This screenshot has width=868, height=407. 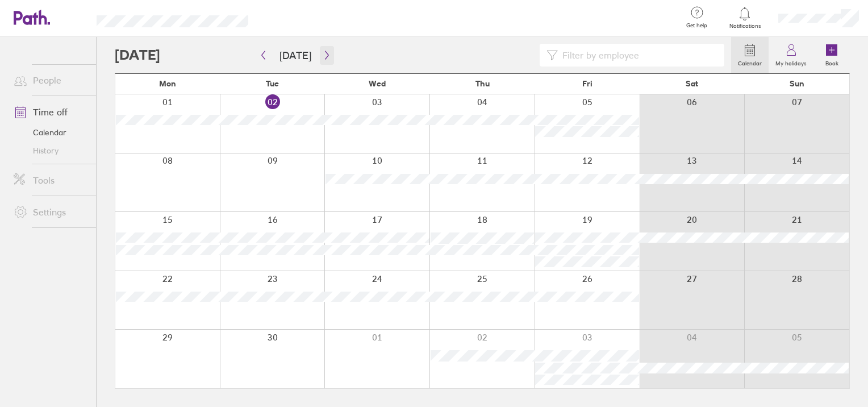 What do you see at coordinates (750, 62) in the screenshot?
I see `label: Calendar` at bounding box center [750, 62].